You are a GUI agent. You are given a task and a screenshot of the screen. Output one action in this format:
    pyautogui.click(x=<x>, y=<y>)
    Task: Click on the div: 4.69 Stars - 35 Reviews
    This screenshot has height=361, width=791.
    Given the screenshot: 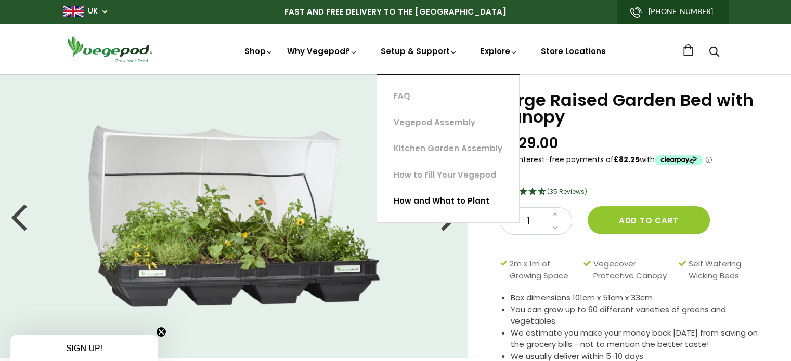 What is the action you would take?
    pyautogui.click(x=632, y=192)
    